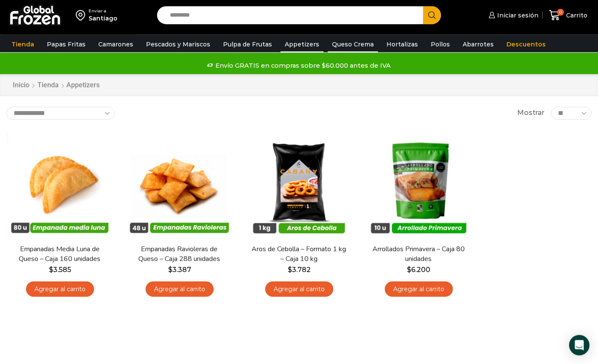 This screenshot has height=364, width=598. Describe the element at coordinates (478, 45) in the screenshot. I see `a: Abarrotes` at that location.